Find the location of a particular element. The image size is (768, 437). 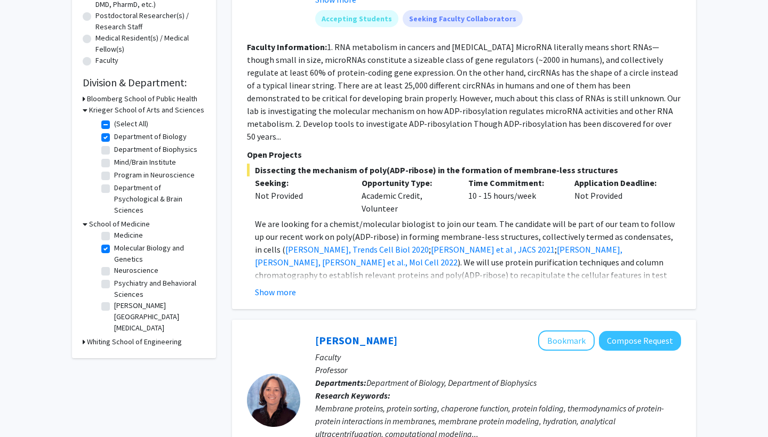

p: We are looking for a chemist/molecular biologist to join our team. The candidate will be part of ... is located at coordinates (468, 262).